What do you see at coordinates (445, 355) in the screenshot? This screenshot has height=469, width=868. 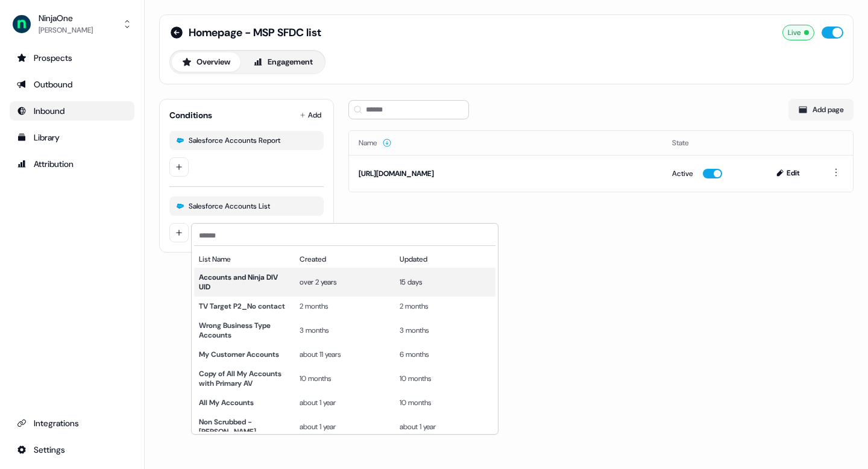 I see `div: 6 months` at bounding box center [445, 355].